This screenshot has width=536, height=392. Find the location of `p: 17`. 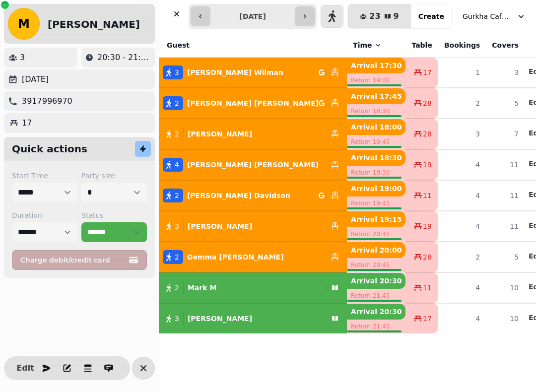

p: 17 is located at coordinates (27, 123).